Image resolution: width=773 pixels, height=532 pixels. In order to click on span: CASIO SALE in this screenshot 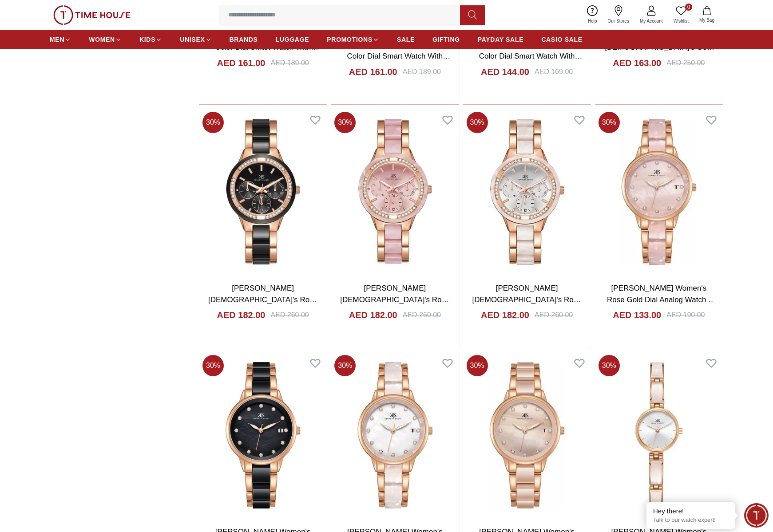, I will do `click(561, 39)`.